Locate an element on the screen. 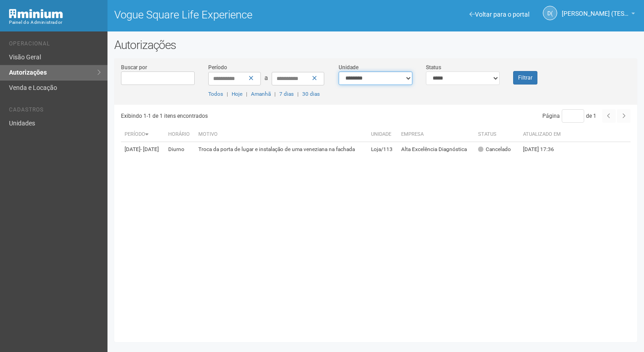 This screenshot has height=352, width=644. a: Hoje is located at coordinates (237, 94).